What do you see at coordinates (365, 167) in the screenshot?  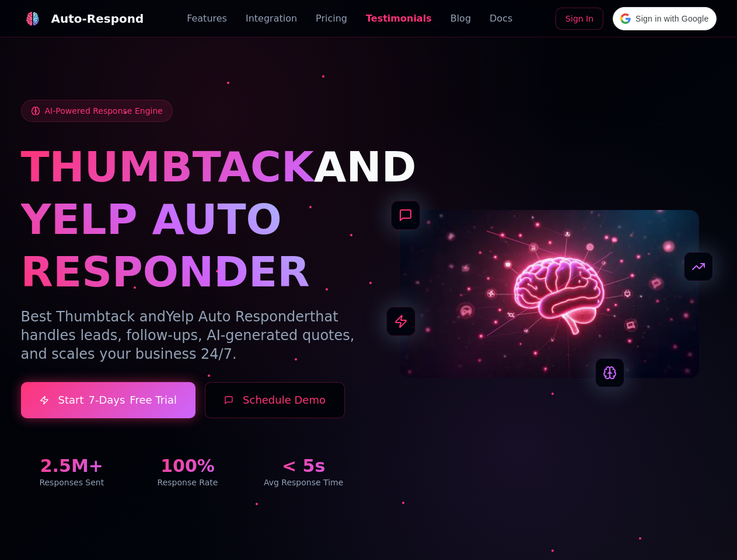 I see `span: AND` at bounding box center [365, 167].